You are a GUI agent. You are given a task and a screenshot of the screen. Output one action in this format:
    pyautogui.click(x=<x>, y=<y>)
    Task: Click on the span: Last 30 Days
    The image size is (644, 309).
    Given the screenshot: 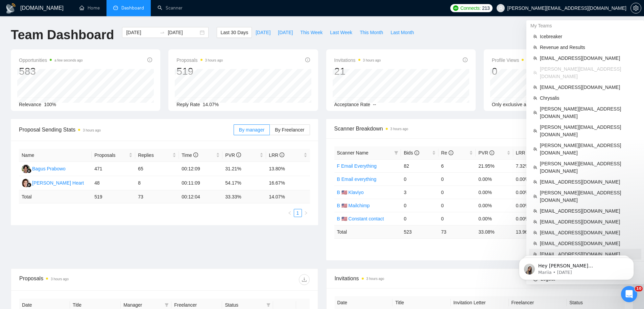 What is the action you would take?
    pyautogui.click(x=234, y=32)
    